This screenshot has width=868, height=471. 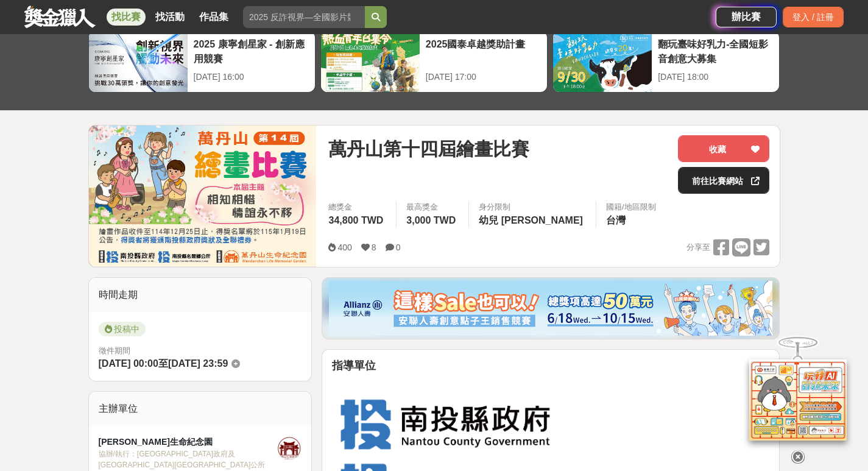 What do you see at coordinates (344, 247) in the screenshot?
I see `span: 400` at bounding box center [344, 247].